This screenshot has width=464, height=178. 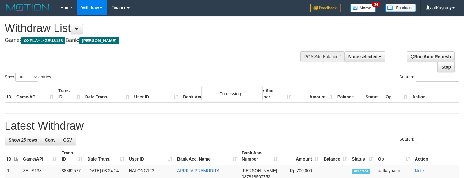 What do you see at coordinates (363, 156) in the screenshot?
I see `th: Status: activate to sort column ascending` at bounding box center [363, 156].